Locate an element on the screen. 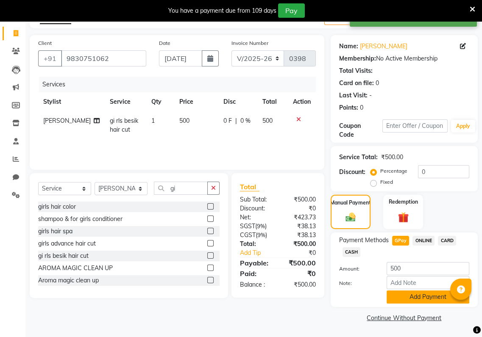 This screenshot has height=337, width=482. div: AROMA MAGIC CLEAN UP is located at coordinates (75, 268).